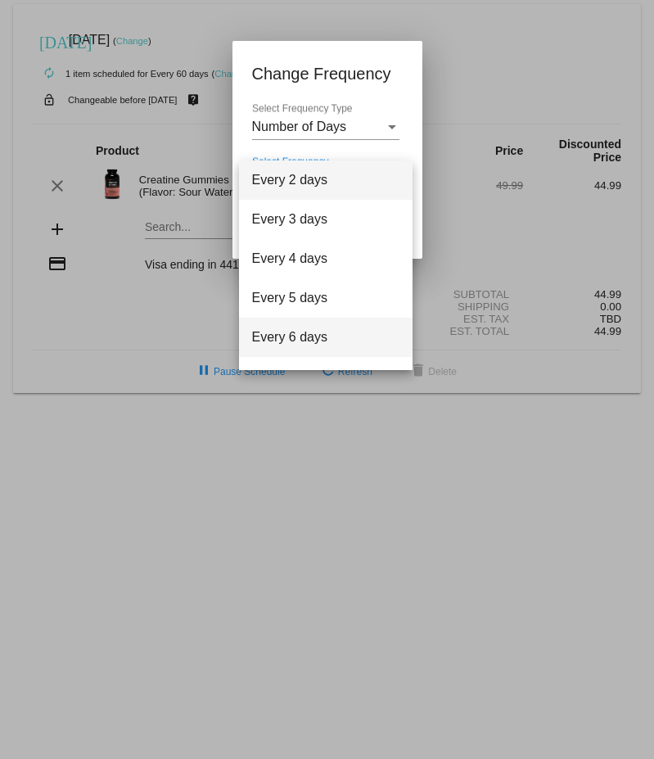 The image size is (654, 759). I want to click on span: Every 2 days, so click(326, 180).